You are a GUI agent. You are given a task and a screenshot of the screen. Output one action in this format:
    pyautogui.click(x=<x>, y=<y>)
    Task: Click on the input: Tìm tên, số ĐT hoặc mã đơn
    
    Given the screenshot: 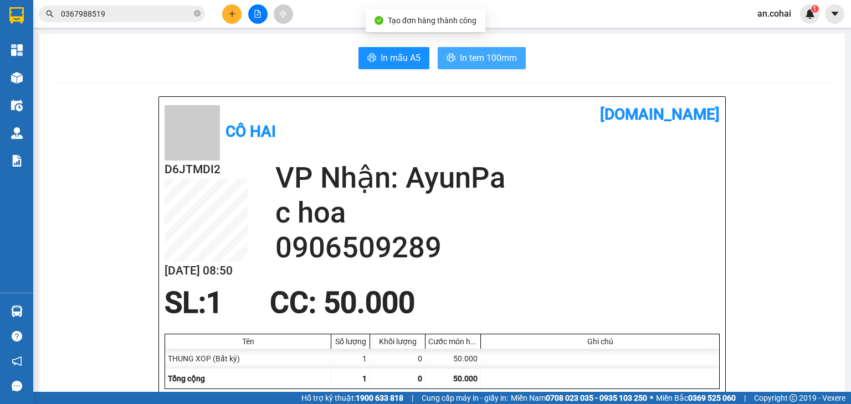 What is the action you would take?
    pyautogui.click(x=126, y=14)
    